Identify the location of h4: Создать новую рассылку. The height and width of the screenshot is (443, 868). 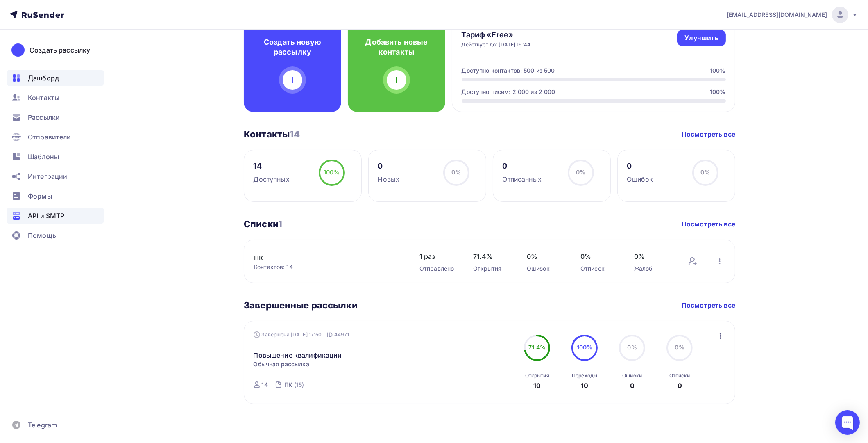
(293, 47).